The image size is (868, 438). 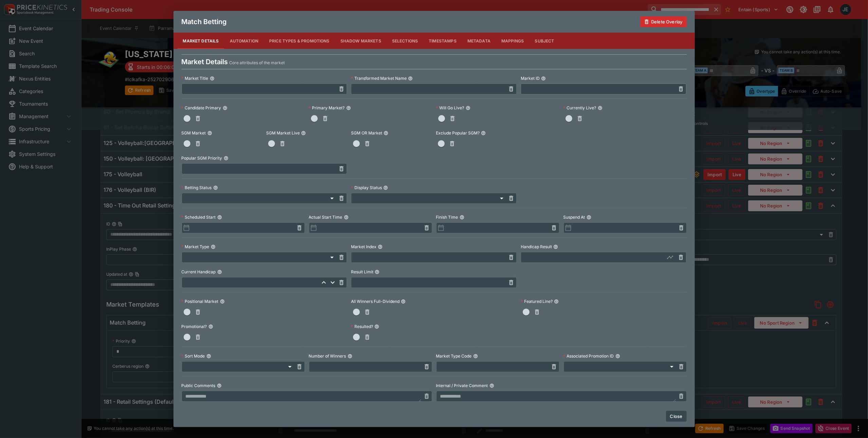 What do you see at coordinates (663, 22) in the screenshot?
I see `button: Delete Overlay` at bounding box center [663, 22].